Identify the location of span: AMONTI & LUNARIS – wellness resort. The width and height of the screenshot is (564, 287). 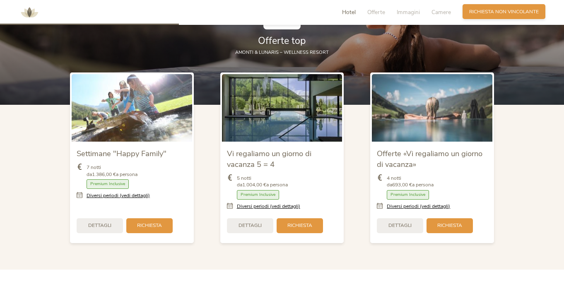
(282, 52).